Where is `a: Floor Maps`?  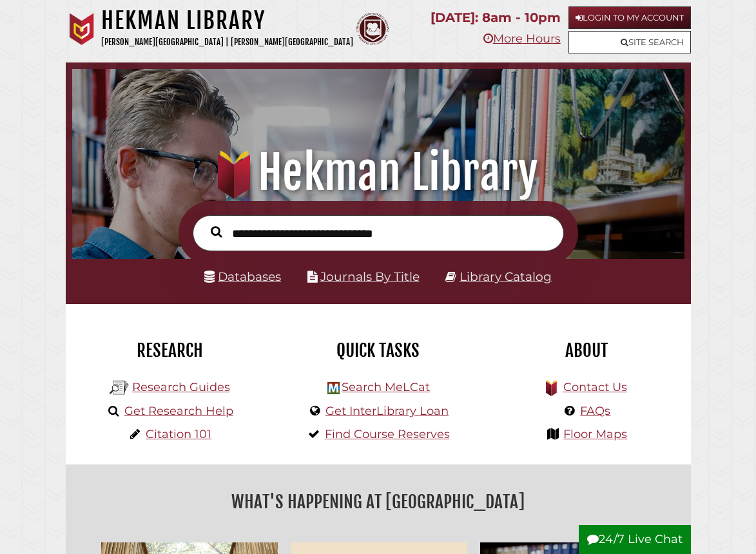
a: Floor Maps is located at coordinates (595, 435).